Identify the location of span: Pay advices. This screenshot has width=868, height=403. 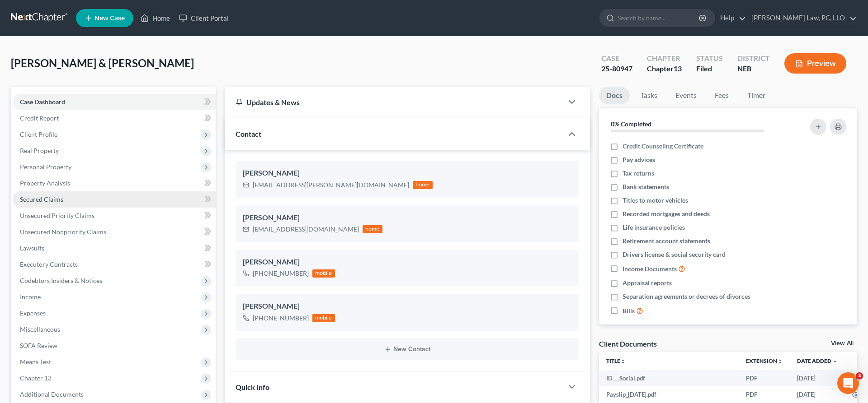
(639, 160).